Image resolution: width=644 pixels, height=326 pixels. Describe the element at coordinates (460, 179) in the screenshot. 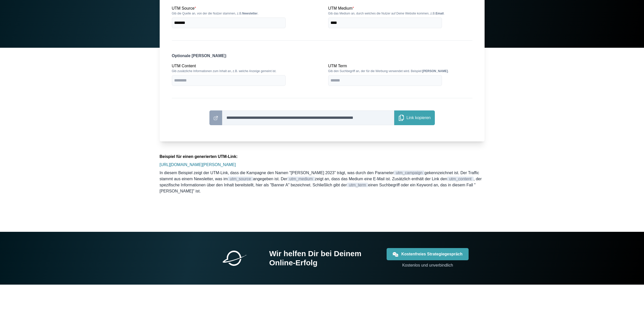

I see `span: utm_content` at that location.